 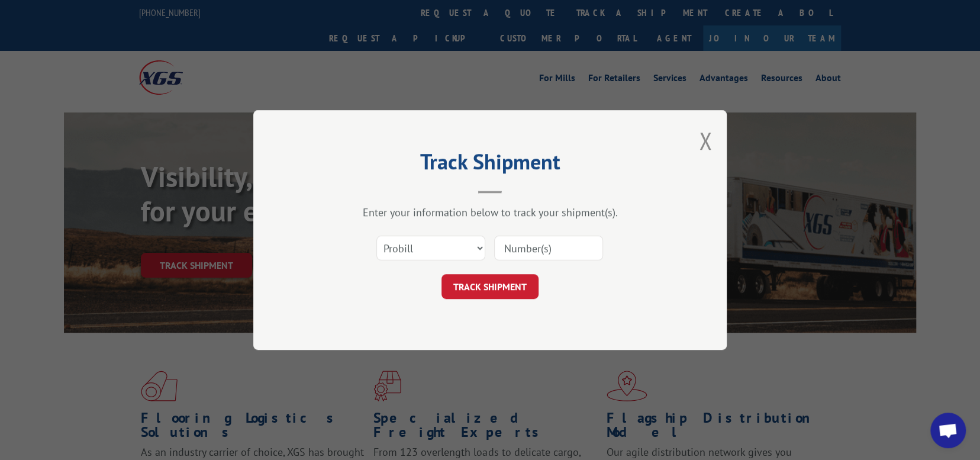 What do you see at coordinates (948, 430) in the screenshot?
I see `div: Open chat` at bounding box center [948, 430].